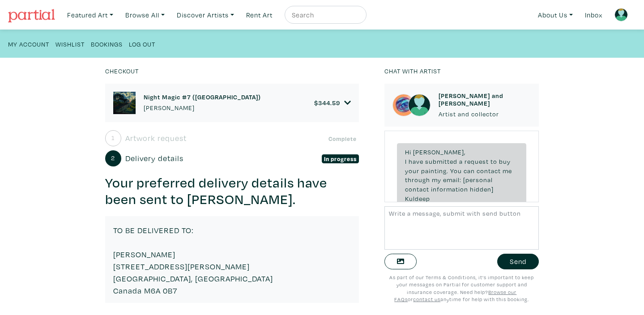 Image resolution: width=644 pixels, height=315 pixels. Describe the element at coordinates (555, 15) in the screenshot. I see `a: About Us` at that location.